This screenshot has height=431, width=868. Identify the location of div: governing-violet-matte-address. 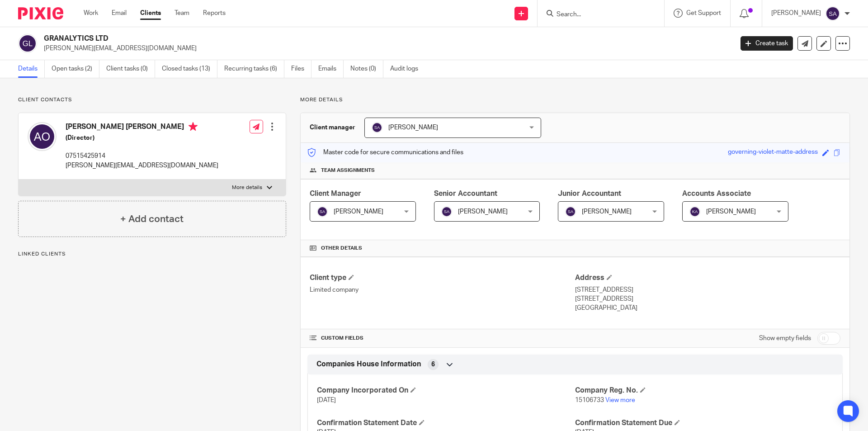
(773, 153).